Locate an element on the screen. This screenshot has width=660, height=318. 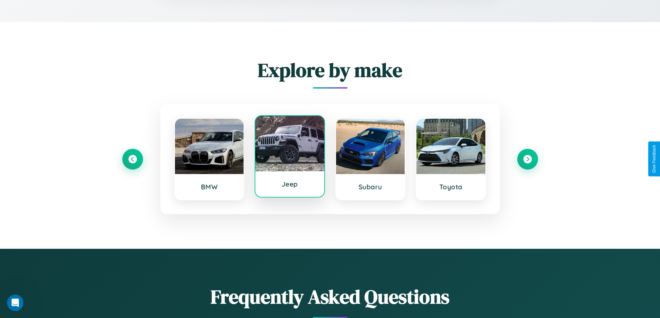
div: Give Feedback is located at coordinates (654, 159).